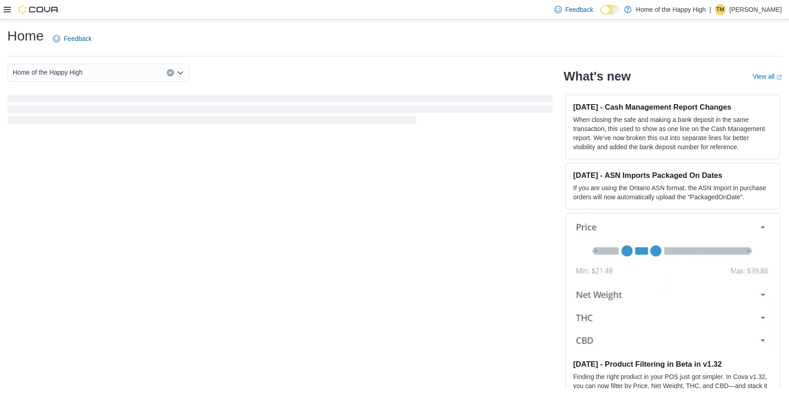 This screenshot has height=394, width=789. What do you see at coordinates (47, 72) in the screenshot?
I see `span: Home of the Happy High` at bounding box center [47, 72].